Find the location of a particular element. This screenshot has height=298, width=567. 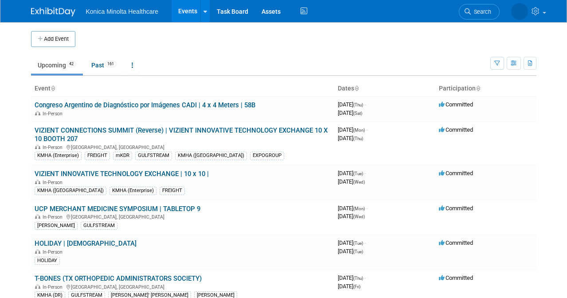

span: (Fri) is located at coordinates (357, 287).